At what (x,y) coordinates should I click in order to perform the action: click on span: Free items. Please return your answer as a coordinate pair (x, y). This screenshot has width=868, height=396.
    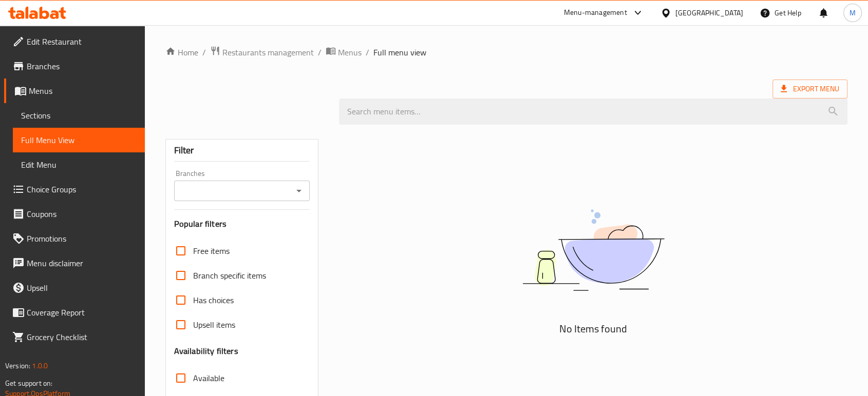
    Looking at the image, I should click on (211, 251).